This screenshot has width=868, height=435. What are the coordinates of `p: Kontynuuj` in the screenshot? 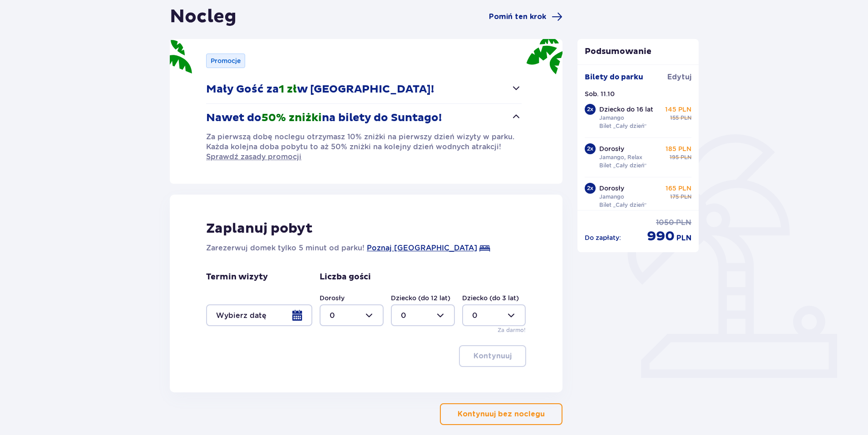 It's located at (492, 355).